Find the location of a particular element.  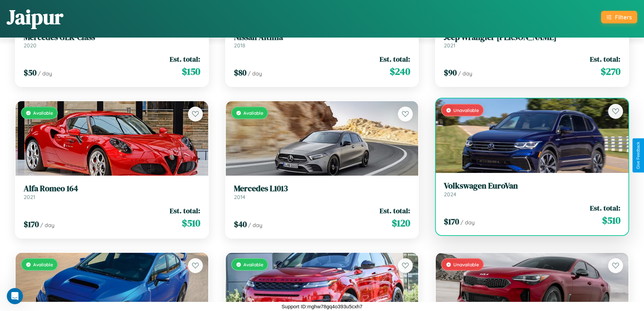

span: $ 150 is located at coordinates (191, 71).